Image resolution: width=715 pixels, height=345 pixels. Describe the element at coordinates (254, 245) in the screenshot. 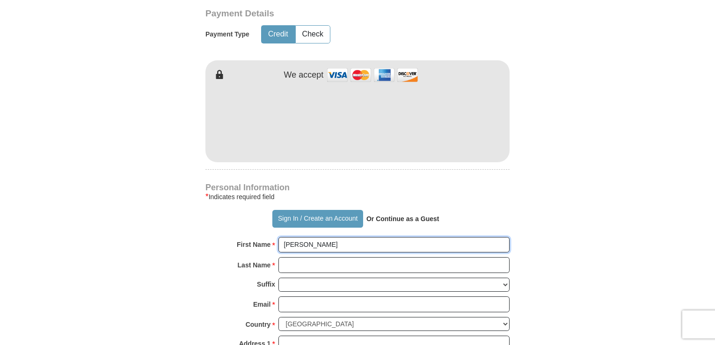

I see `strong: First Name` at that location.